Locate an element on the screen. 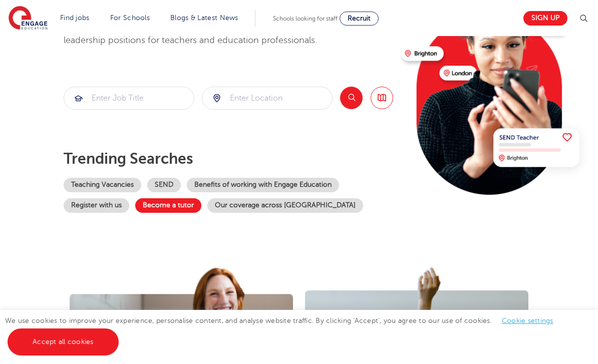 The width and height of the screenshot is (598, 364). a: SEND is located at coordinates (164, 185).